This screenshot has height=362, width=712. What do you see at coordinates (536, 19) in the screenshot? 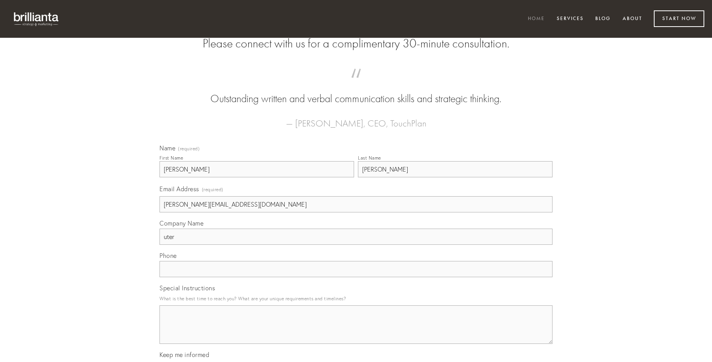
I see `a: Home` at bounding box center [536, 19].